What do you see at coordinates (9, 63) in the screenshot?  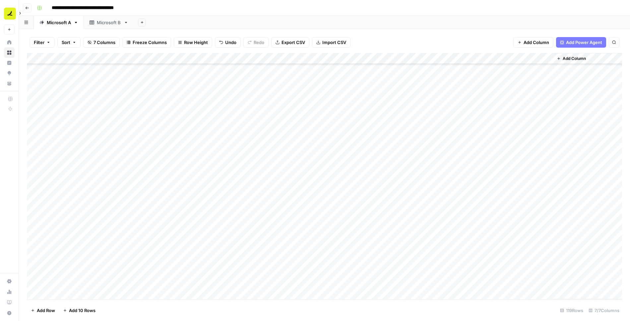 I see `a: Insights` at bounding box center [9, 63].